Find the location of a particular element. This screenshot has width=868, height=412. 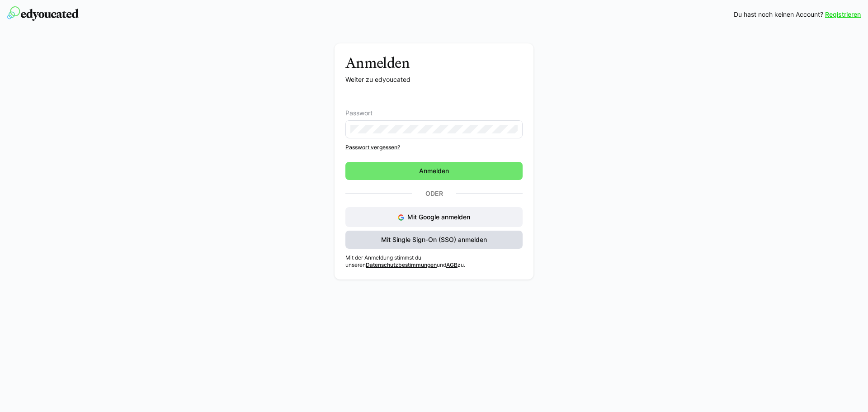

h3: Anmelden is located at coordinates (434, 63).